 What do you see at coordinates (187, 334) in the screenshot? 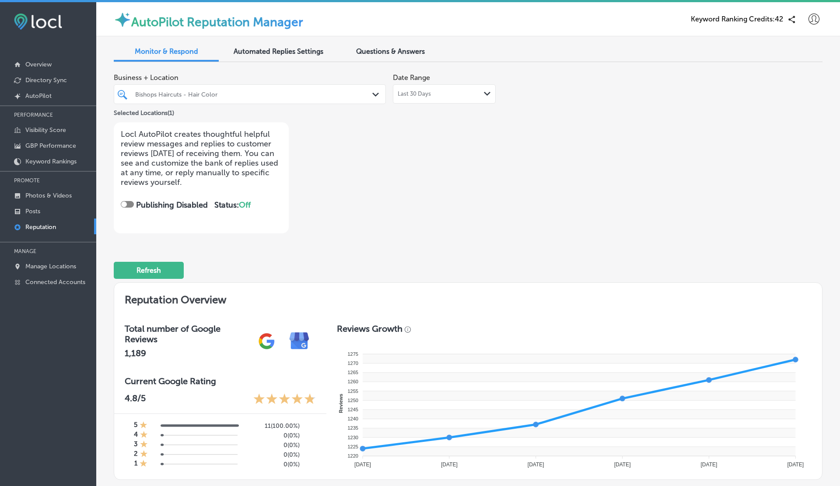
I see `h3: Total number of Google Reviews` at bounding box center [187, 334].